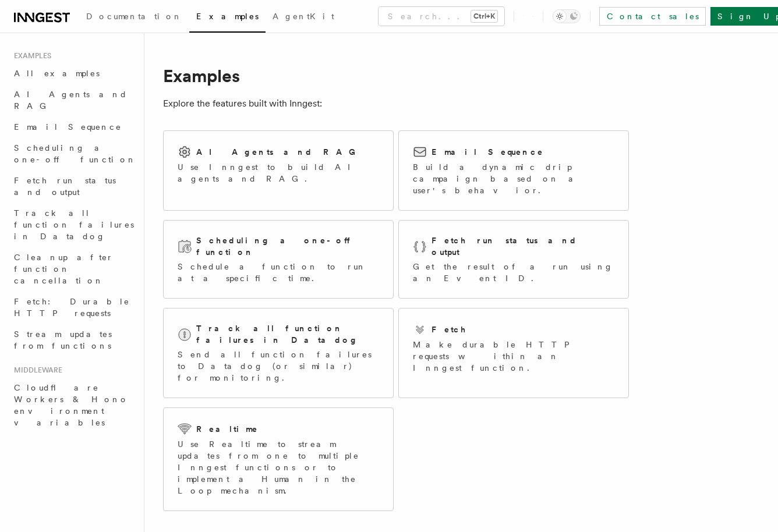 Image resolution: width=778 pixels, height=532 pixels. What do you see at coordinates (278, 259) in the screenshot?
I see `a: Scheduling a one-off functionSchedule a function to run at a specific time.` at bounding box center [278, 259].